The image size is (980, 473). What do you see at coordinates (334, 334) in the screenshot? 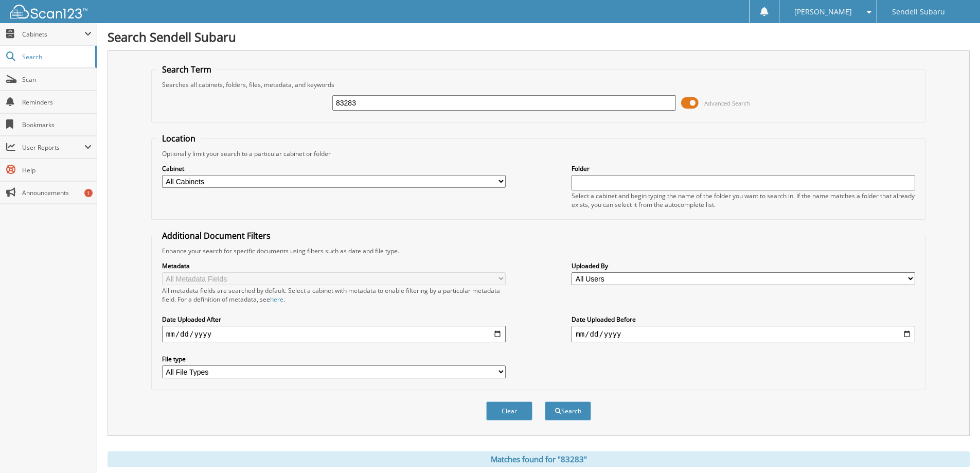
I see `input: start` at bounding box center [334, 334].